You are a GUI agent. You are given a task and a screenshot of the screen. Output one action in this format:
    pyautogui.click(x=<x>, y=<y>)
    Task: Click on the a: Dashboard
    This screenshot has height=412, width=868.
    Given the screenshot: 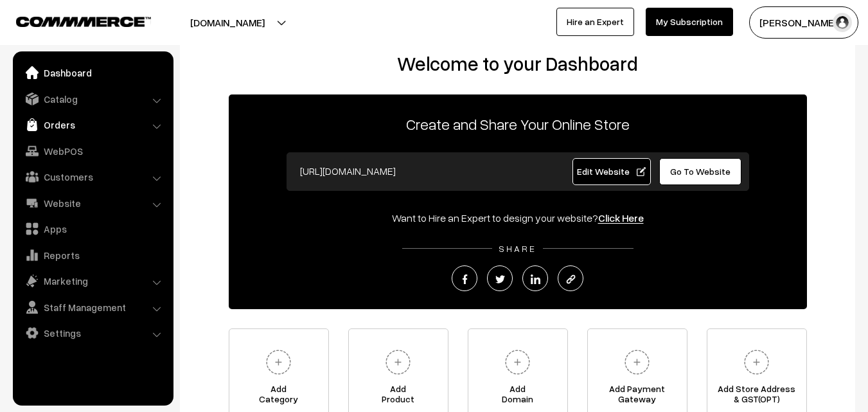 What is the action you would take?
    pyautogui.click(x=92, y=72)
    